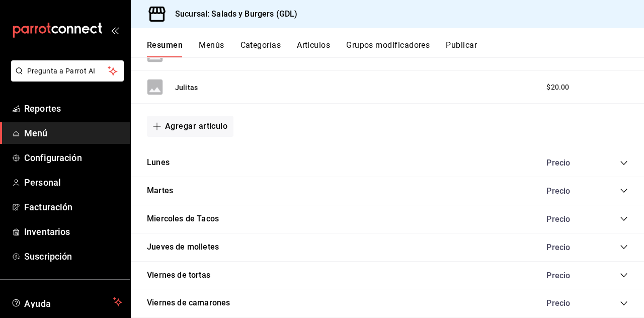 The image size is (644, 318). Describe the element at coordinates (314, 49) in the screenshot. I see `button: Artículos` at that location.